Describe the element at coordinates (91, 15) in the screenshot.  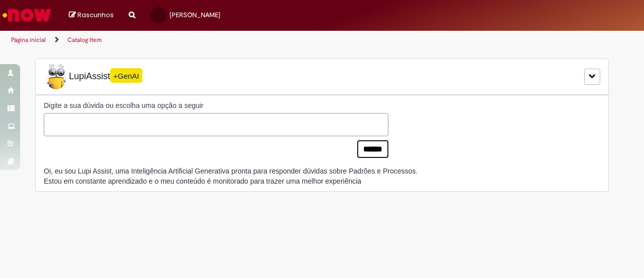
I see `a: Rascunhos` at that location.